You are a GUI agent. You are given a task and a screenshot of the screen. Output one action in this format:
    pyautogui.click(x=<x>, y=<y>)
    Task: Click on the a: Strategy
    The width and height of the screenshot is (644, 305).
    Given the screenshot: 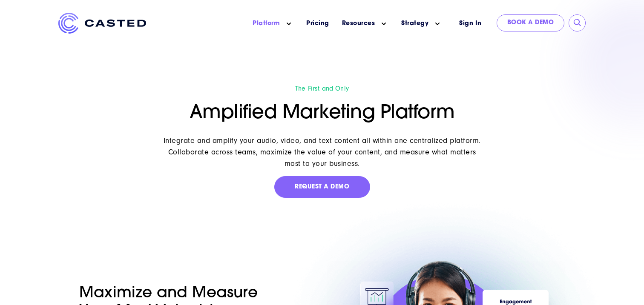 What is the action you would take?
    pyautogui.click(x=415, y=24)
    